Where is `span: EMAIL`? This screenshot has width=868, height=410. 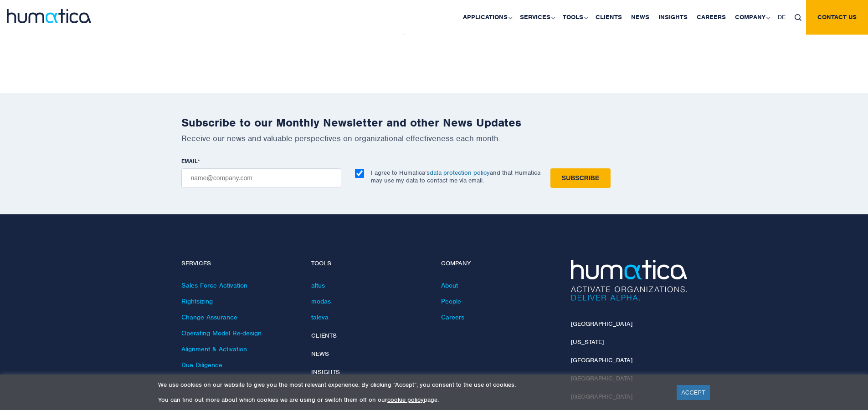
span: EMAIL is located at coordinates (190, 161).